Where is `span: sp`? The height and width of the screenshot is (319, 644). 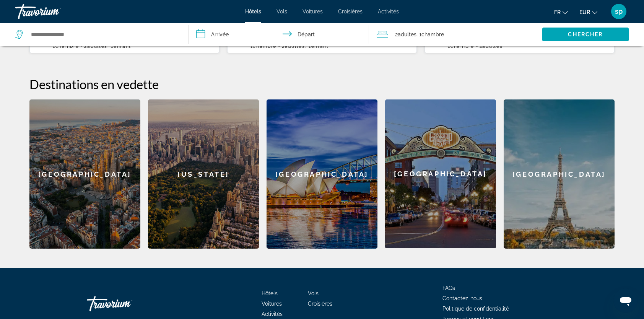 span: sp is located at coordinates (619, 12).